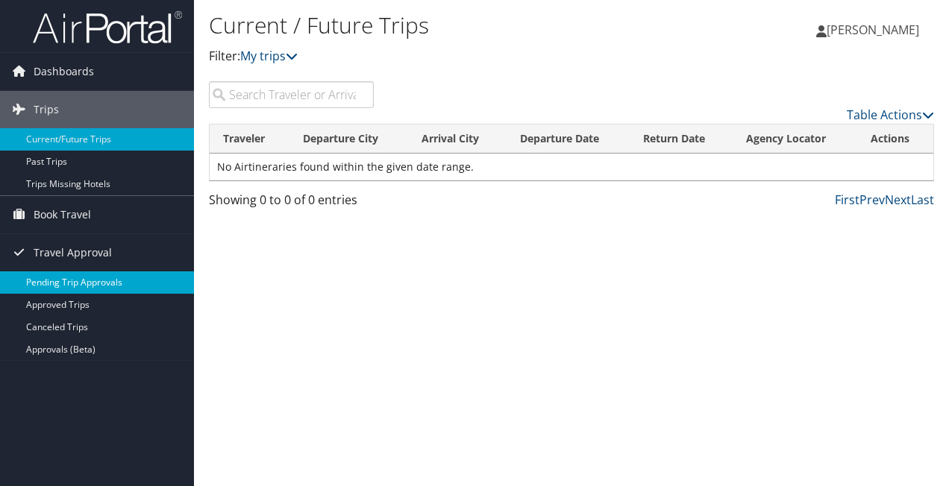  Describe the element at coordinates (895, 139) in the screenshot. I see `th: Actions` at that location.